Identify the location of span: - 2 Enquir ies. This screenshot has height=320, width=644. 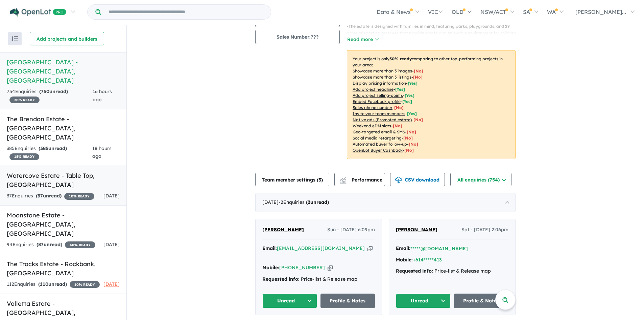
(304, 202).